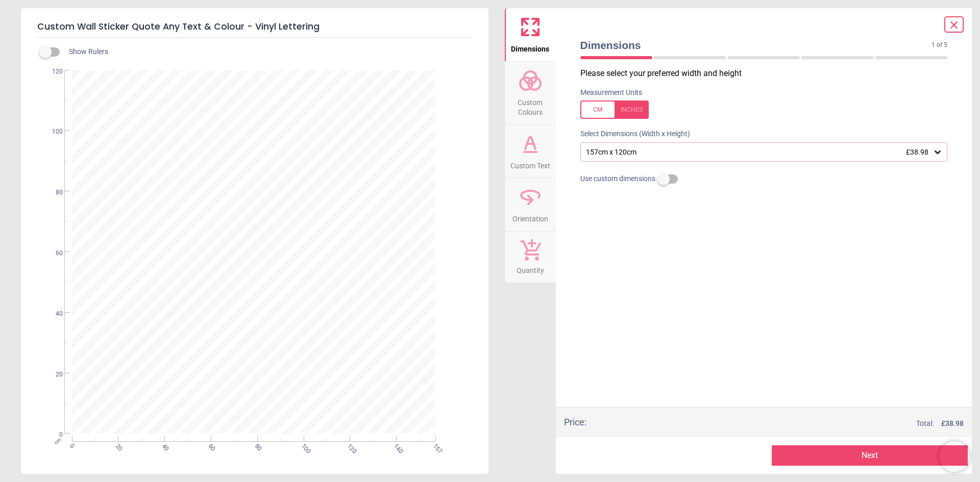 Image resolution: width=980 pixels, height=482 pixels. What do you see at coordinates (618, 179) in the screenshot?
I see `span: Use custom dimensions` at bounding box center [618, 179].